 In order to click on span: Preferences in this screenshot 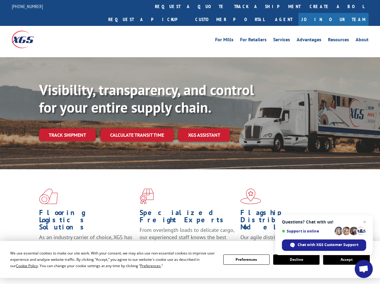, I will do `click(150, 265)`.